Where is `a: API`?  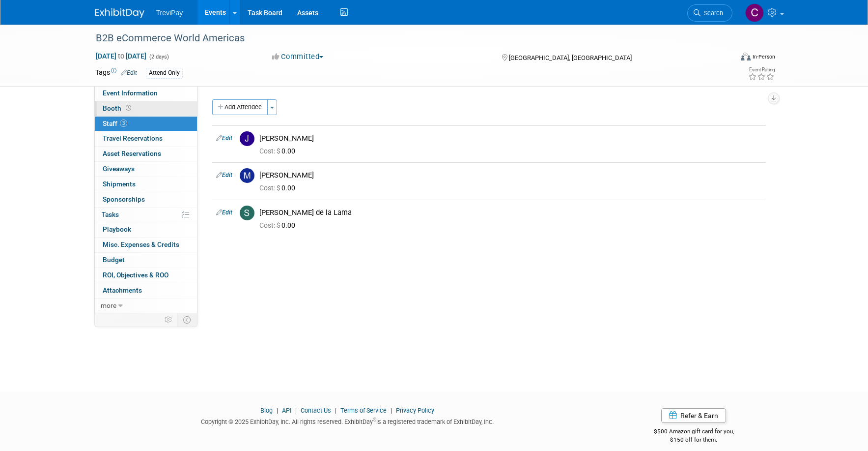
a: API is located at coordinates (287, 410).